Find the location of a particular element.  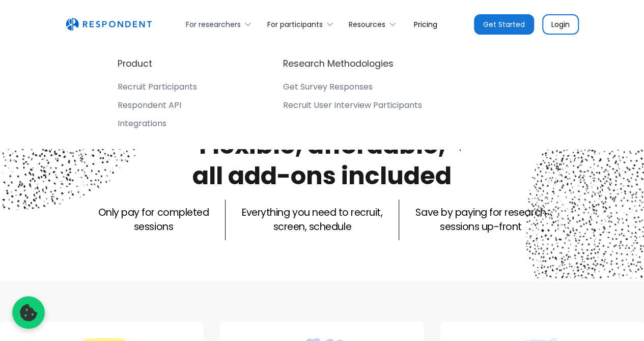

a: Integrations is located at coordinates (157, 126).